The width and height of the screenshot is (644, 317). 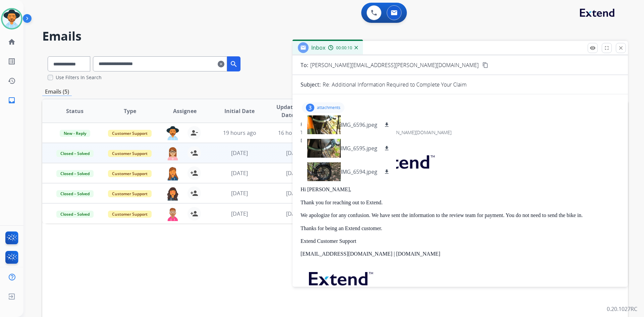 I want to click on label: Use Filters In Search, so click(x=78, y=78).